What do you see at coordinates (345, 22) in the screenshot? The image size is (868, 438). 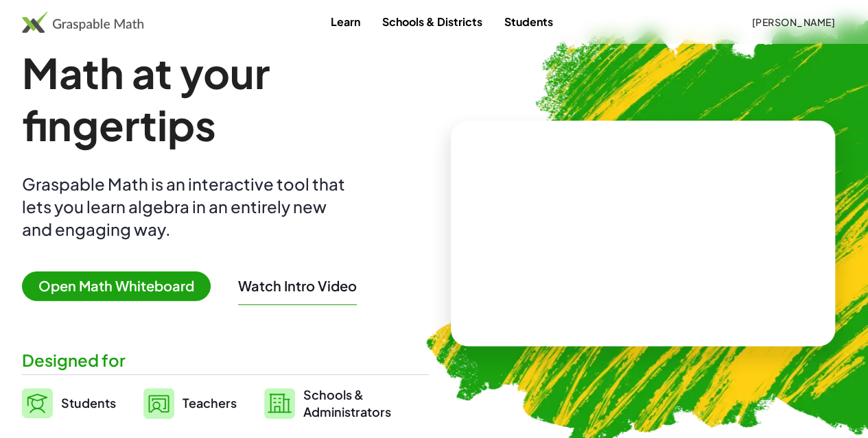 I see `a: Learn` at bounding box center [345, 22].